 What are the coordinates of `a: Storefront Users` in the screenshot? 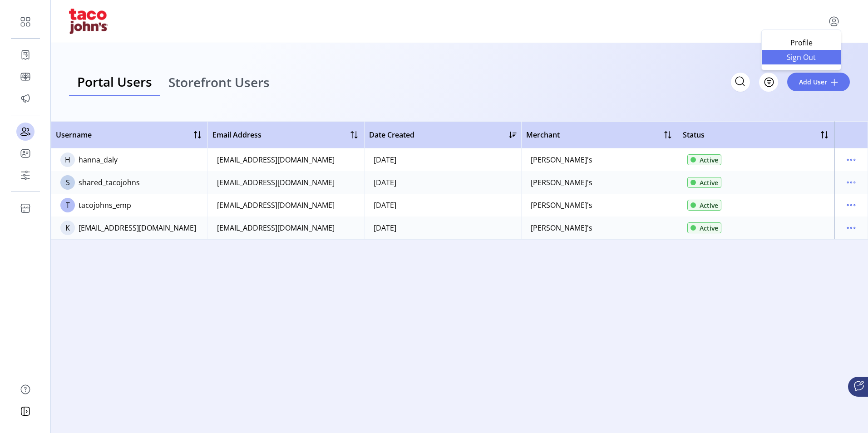 It's located at (219, 82).